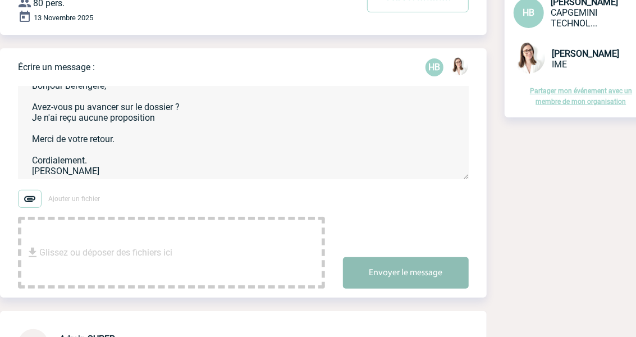  Describe the element at coordinates (33, 252) in the screenshot. I see `img: file_download.svg` at that location.